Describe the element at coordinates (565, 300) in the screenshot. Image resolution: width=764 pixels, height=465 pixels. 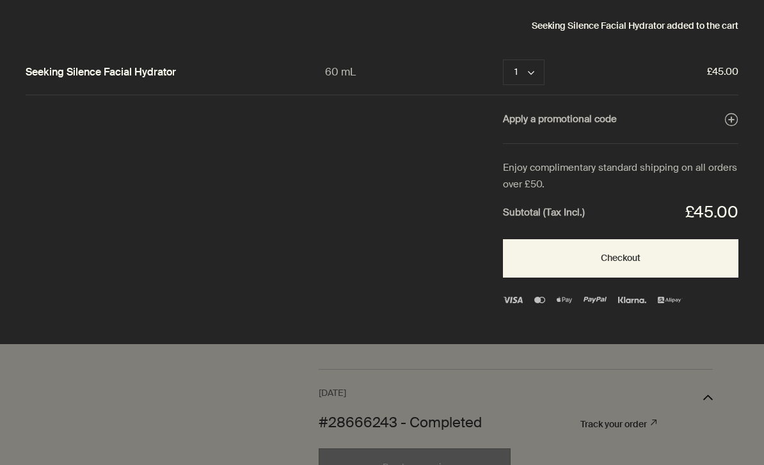
I see `img: Apple Pay` at that location.